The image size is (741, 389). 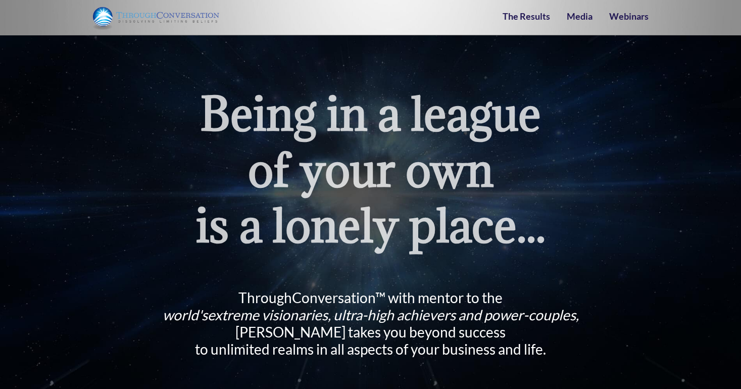 What do you see at coordinates (629, 16) in the screenshot?
I see `a: Webinars` at bounding box center [629, 16].